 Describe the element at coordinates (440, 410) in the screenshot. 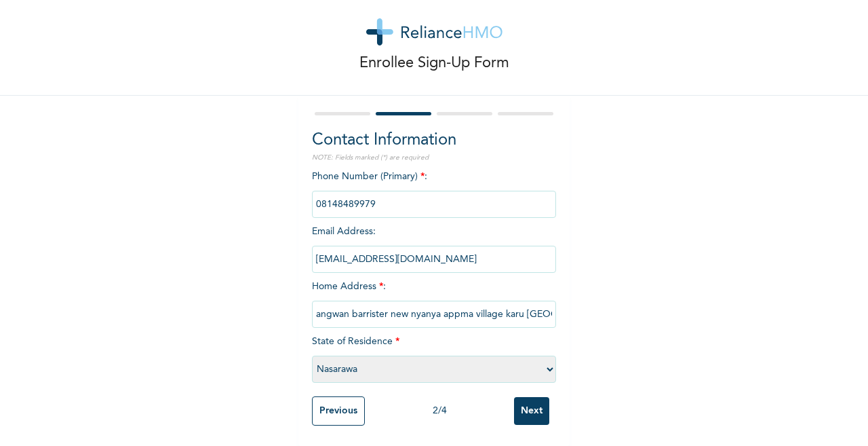

I see `div: 2 / 4` at that location.